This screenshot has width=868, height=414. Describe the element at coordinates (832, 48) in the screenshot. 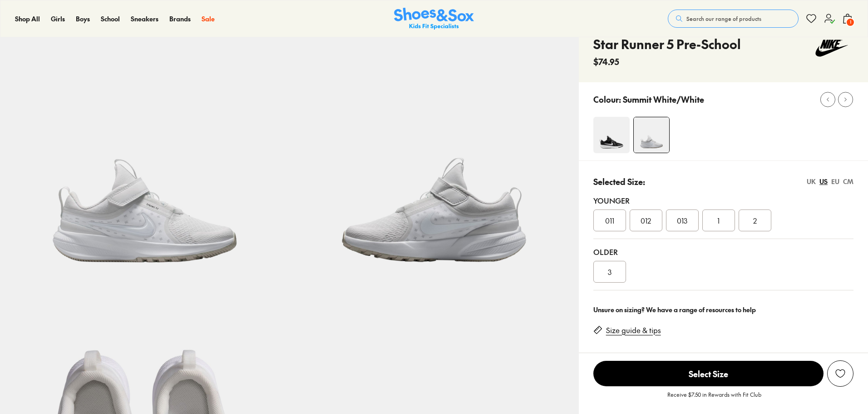

I see `img: Vendor logo` at that location.